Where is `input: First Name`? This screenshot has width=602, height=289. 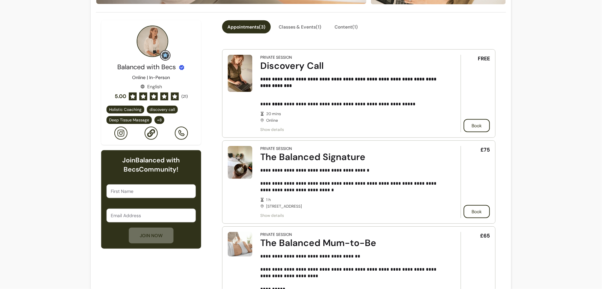
input: First Name is located at coordinates (151, 192).